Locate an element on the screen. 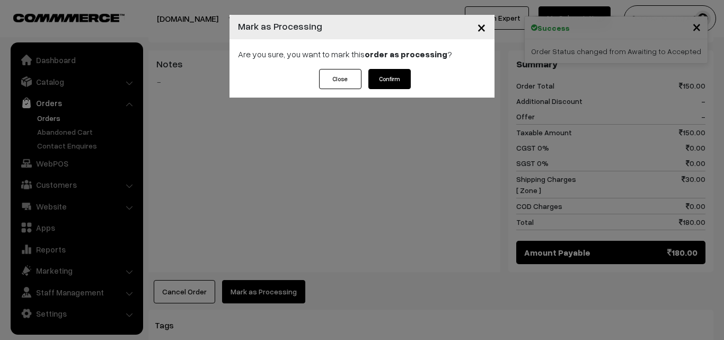 Image resolution: width=724 pixels, height=340 pixels. button: Confirm is located at coordinates (390, 79).